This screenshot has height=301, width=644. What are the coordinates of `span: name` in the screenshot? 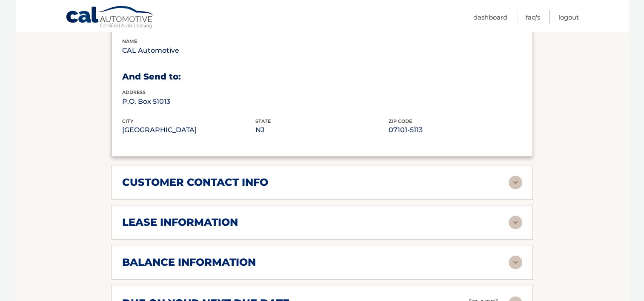 It's located at (129, 41).